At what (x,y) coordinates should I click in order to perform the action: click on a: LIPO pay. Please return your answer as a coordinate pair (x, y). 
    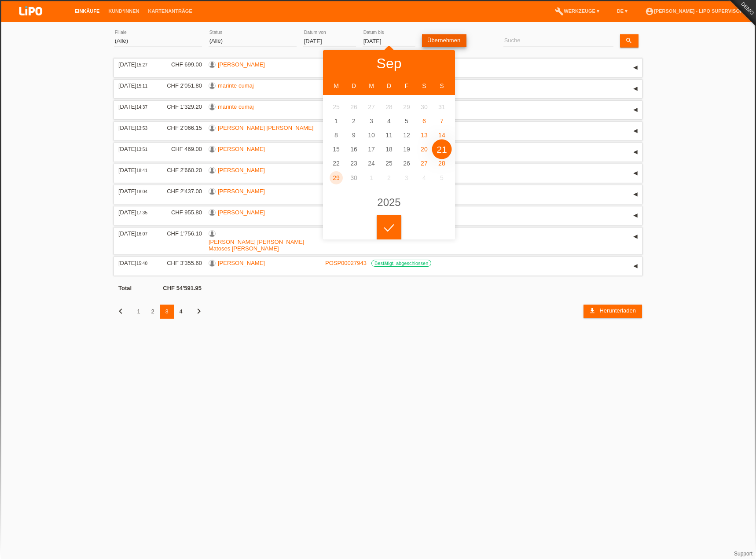
    Looking at the image, I should click on (31, 21).